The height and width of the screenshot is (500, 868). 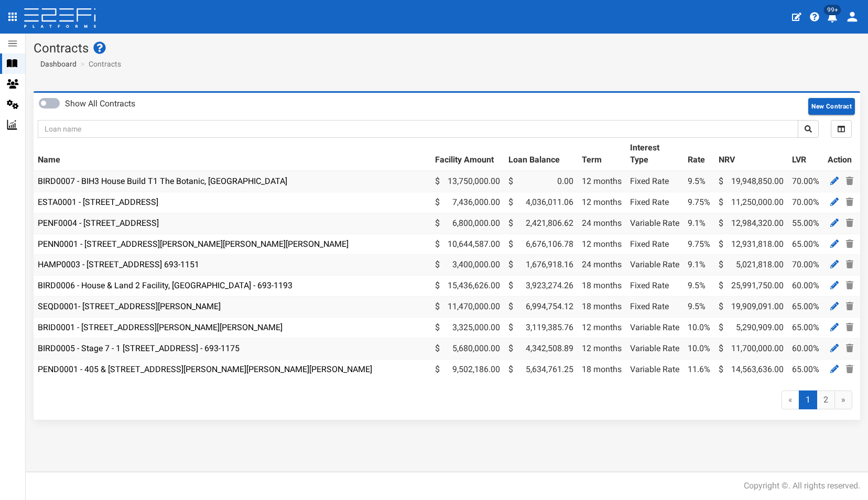 I want to click on td: 3,119,385.76, so click(x=541, y=328).